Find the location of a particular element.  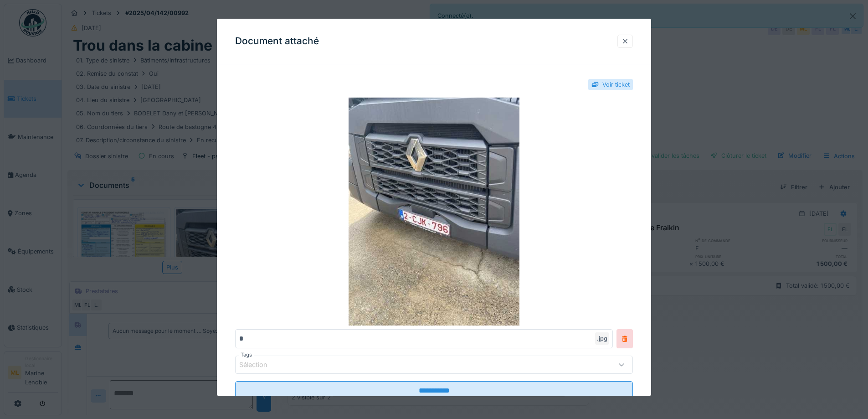

h3: Document attaché is located at coordinates (277, 41).